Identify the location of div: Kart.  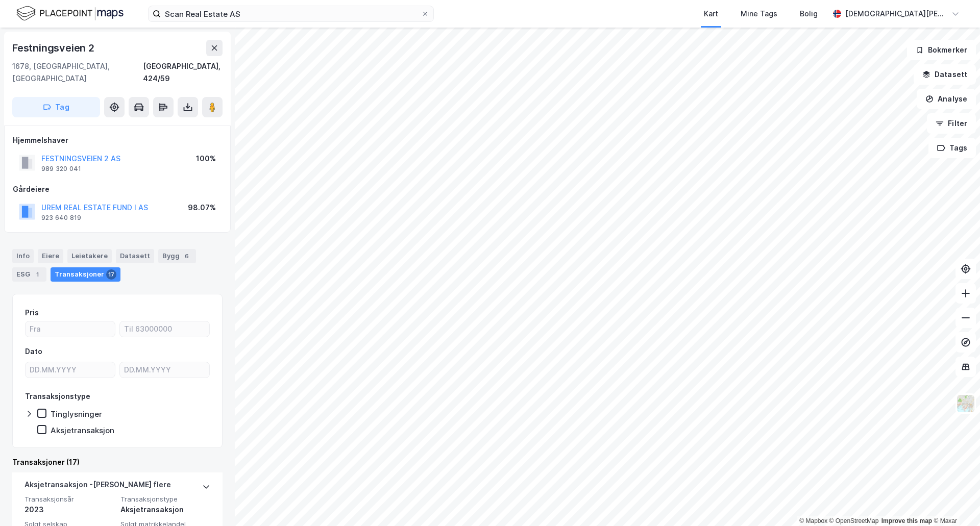
(711, 14).